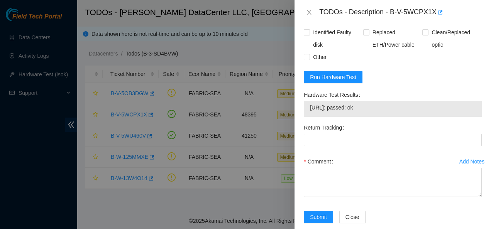  Describe the element at coordinates (309, 12) in the screenshot. I see `span: close` at that location.